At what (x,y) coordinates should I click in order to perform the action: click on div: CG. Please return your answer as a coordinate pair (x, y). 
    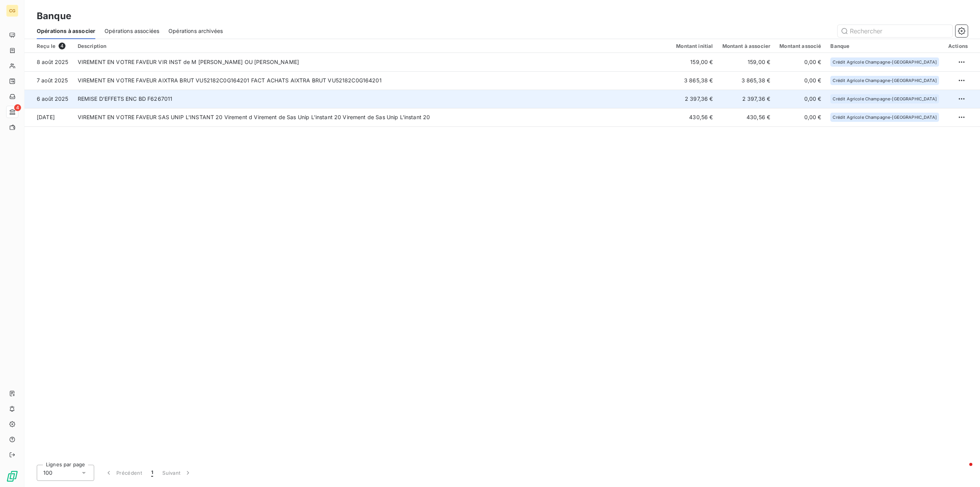
    Looking at the image, I should click on (12, 11).